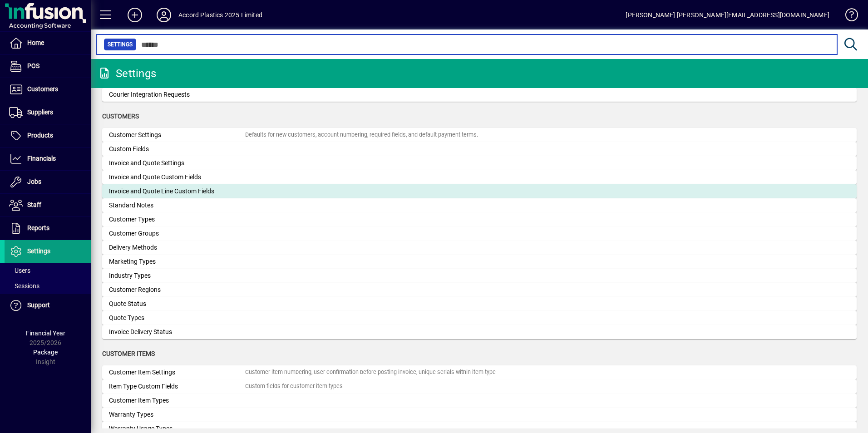 The height and width of the screenshot is (433, 868). What do you see at coordinates (479, 414) in the screenshot?
I see `a: Warranty Types` at bounding box center [479, 414].